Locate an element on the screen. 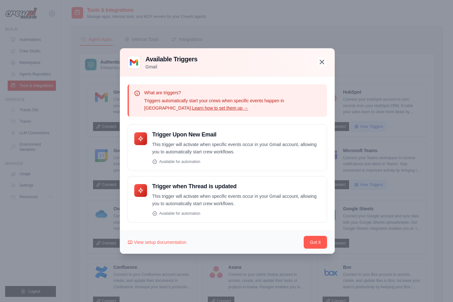  h4: Trigger Upon New Email is located at coordinates (236, 134).